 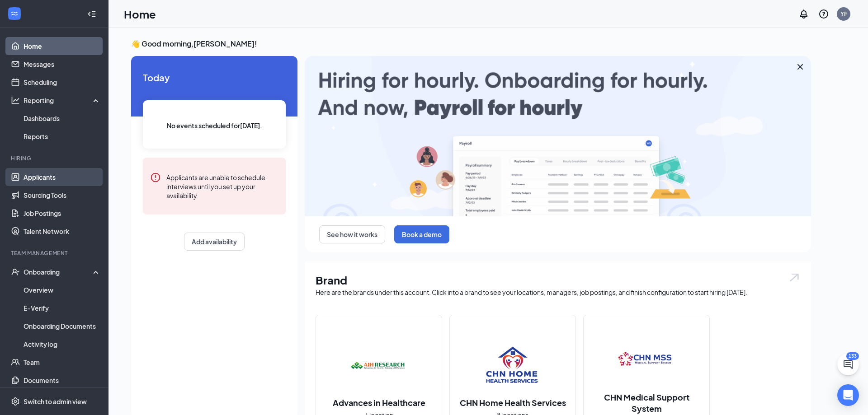 I want to click on a: Activity log, so click(x=62, y=344).